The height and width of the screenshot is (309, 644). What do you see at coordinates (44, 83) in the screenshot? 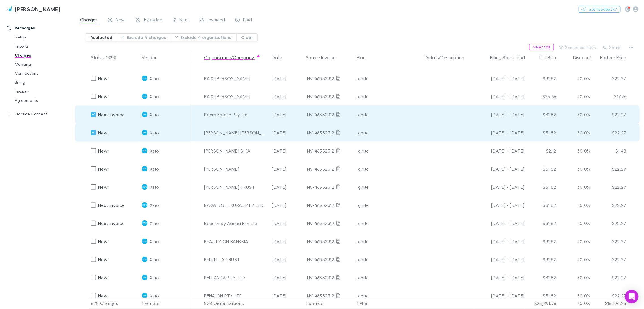
I see `a: Billing` at bounding box center [44, 83].